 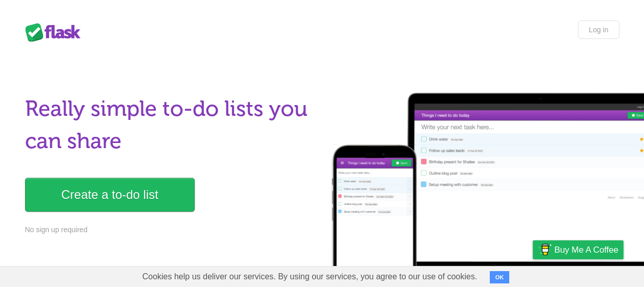 What do you see at coordinates (545, 250) in the screenshot?
I see `img: Buy me a coffee` at bounding box center [545, 250].